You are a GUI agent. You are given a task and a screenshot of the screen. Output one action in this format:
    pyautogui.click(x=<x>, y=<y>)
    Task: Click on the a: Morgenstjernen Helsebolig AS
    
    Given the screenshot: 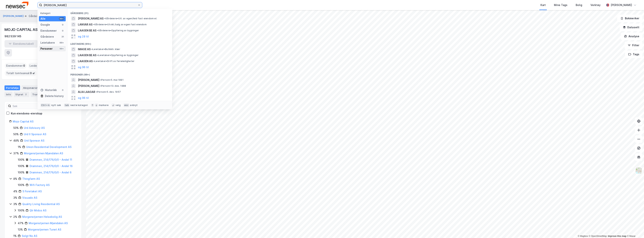 What is the action you would take?
    pyautogui.click(x=42, y=217)
    